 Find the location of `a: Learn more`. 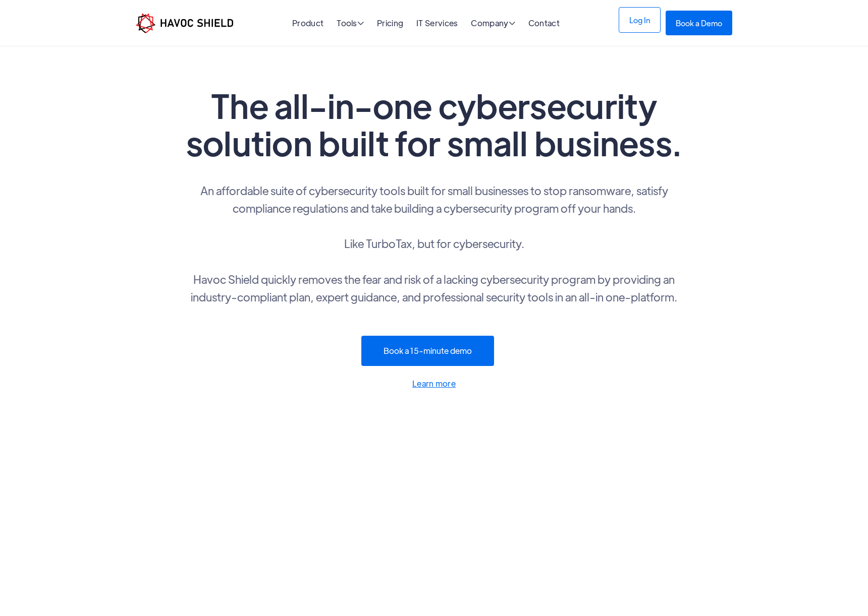

a: Learn more is located at coordinates (434, 383).